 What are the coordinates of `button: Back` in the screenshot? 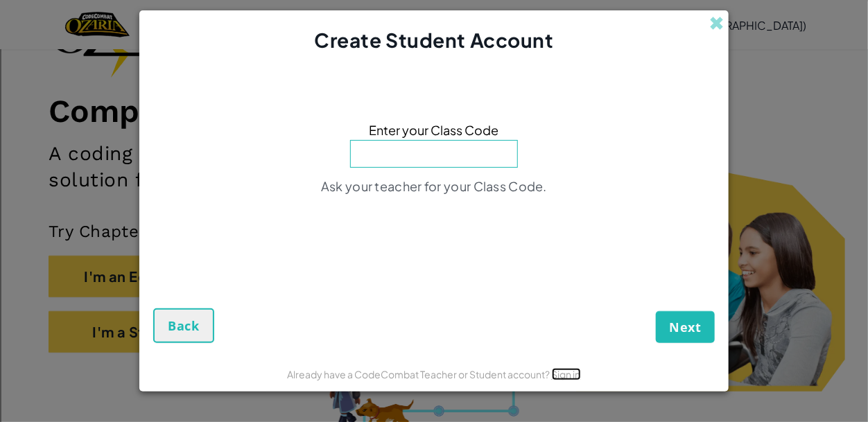 It's located at (183, 326).